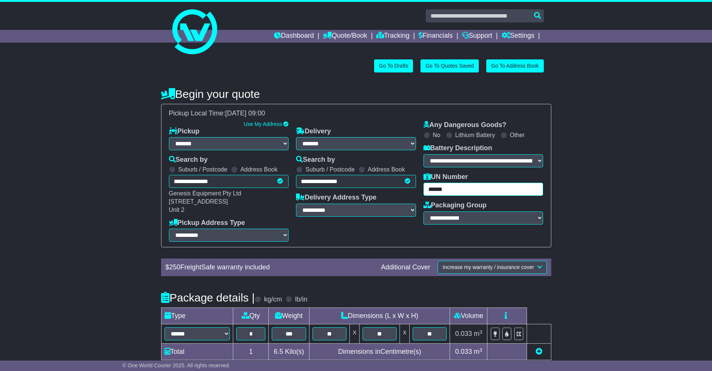  What do you see at coordinates (176, 366) in the screenshot?
I see `span: © One World Courier 2025. All rights reserved.` at bounding box center [176, 366].